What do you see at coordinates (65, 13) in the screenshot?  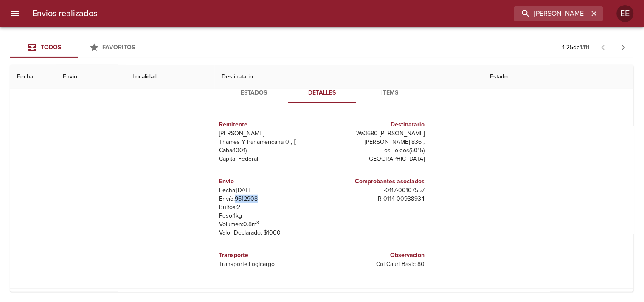 I see `h6: Envios realizados` at bounding box center [65, 13].